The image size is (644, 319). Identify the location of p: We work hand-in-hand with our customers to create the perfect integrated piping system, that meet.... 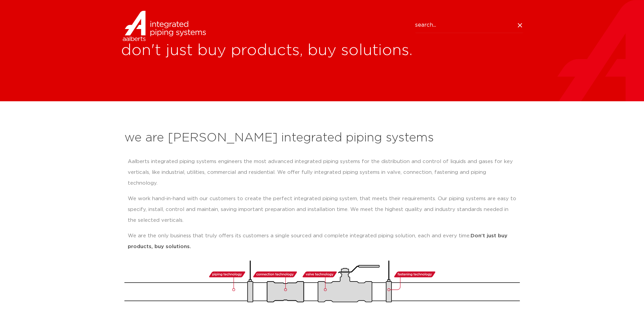
(322, 210).